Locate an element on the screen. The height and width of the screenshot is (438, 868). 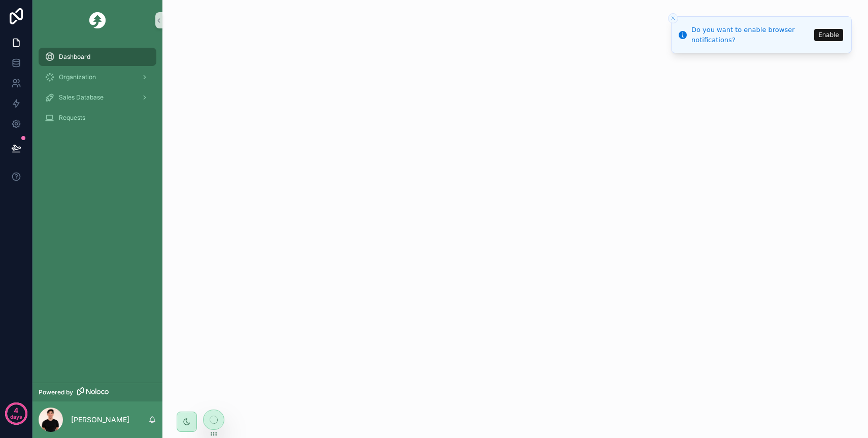
a: Organization is located at coordinates (97, 77).